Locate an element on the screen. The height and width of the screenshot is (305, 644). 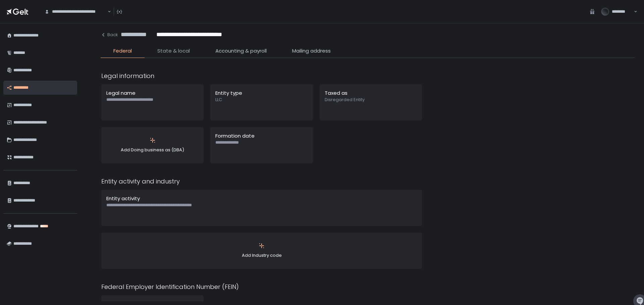
button: Entity typeLLC is located at coordinates (261, 102).